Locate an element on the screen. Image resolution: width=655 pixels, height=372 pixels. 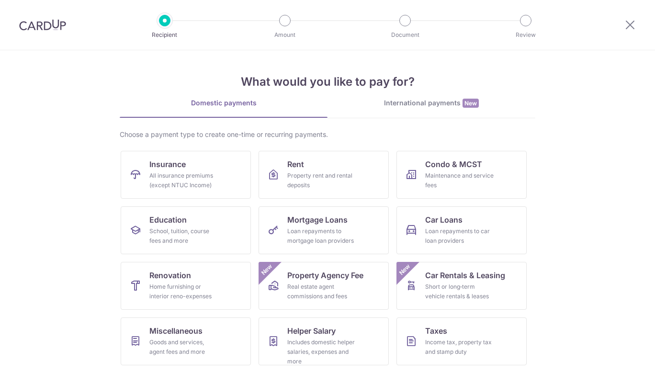
div: Property rent and rental deposits is located at coordinates (322, 180).